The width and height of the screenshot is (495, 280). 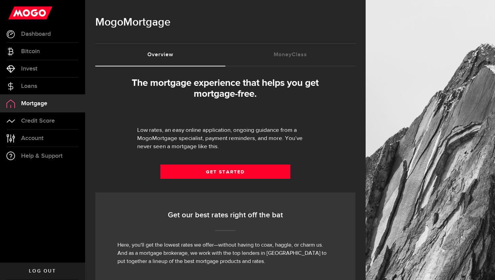 What do you see at coordinates (225, 55) in the screenshot?
I see `ul: Tabs Navigation` at bounding box center [225, 55].